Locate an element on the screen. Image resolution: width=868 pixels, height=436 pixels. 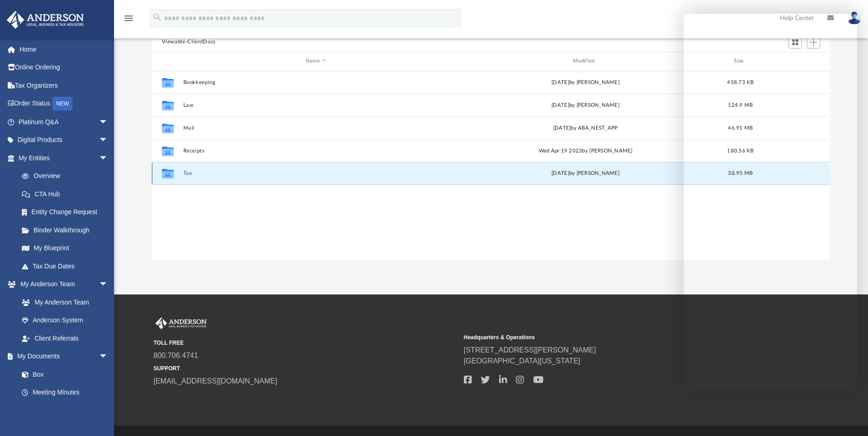
button: Bookkeeping is located at coordinates (316, 82).